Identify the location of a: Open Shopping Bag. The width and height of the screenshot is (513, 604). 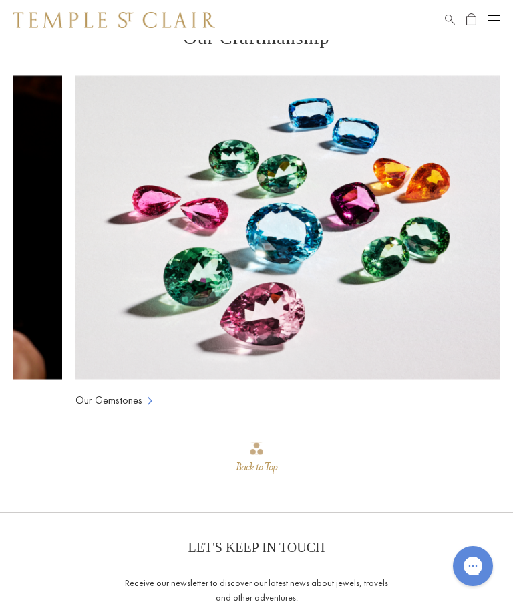
(471, 20).